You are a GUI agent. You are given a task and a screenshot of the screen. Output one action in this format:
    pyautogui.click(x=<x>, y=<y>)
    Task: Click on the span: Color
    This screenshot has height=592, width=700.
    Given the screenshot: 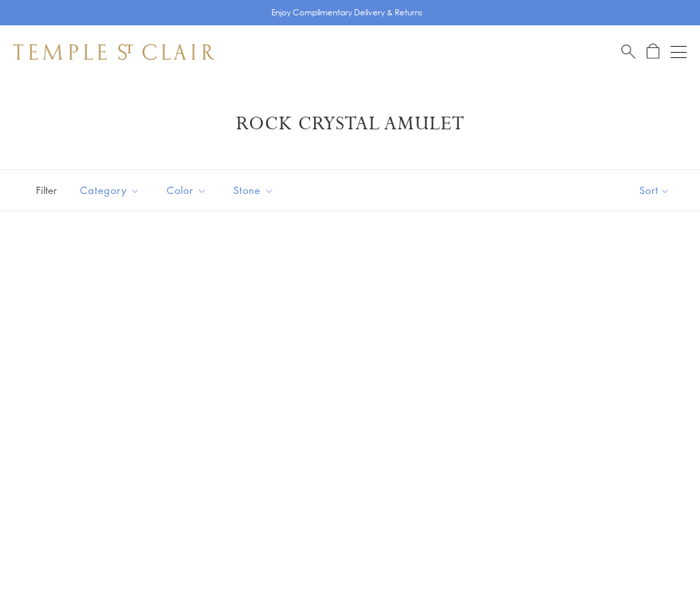 What is the action you would take?
    pyautogui.click(x=188, y=190)
    